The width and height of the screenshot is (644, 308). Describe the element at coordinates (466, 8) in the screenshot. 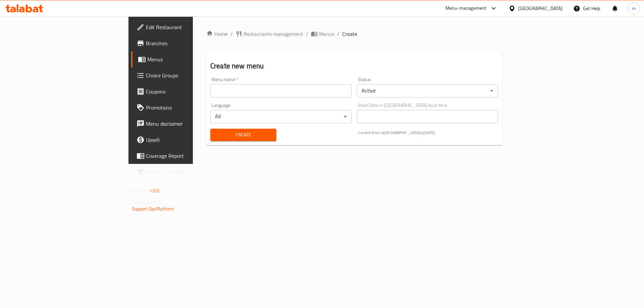

I see `div: Menu-management` at that location.